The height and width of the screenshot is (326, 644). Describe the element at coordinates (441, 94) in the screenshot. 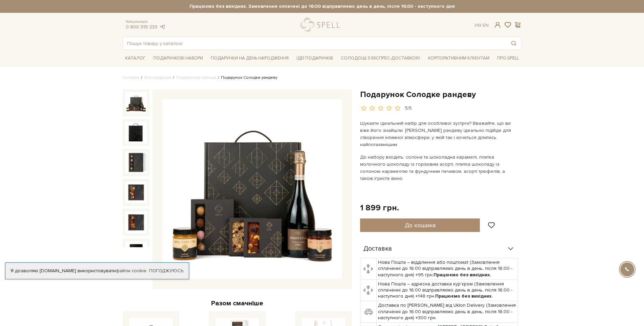

I see `h1: Подарунок Солодке рандеву` at that location.